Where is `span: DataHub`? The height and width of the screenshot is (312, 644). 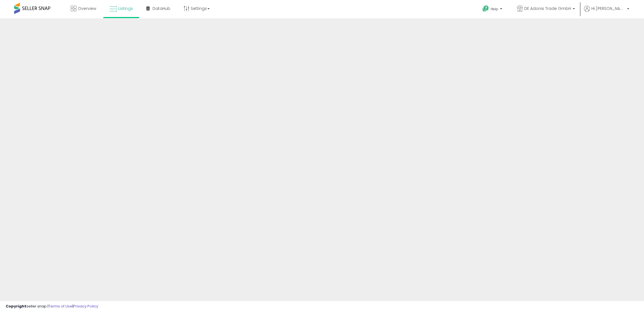 span: DataHub is located at coordinates (161, 9).